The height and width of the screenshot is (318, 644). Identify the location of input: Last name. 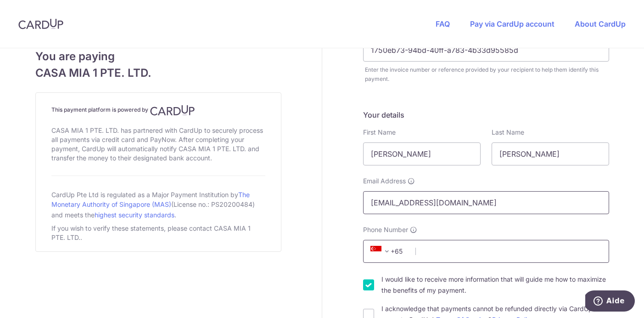
(550, 154).